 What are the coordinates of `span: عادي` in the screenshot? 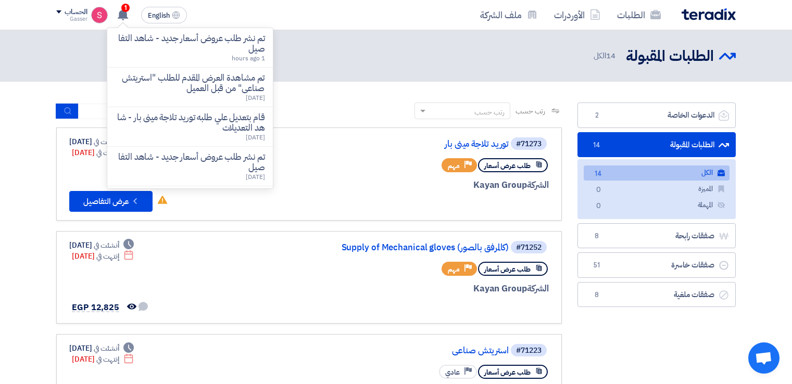 It's located at (453, 372).